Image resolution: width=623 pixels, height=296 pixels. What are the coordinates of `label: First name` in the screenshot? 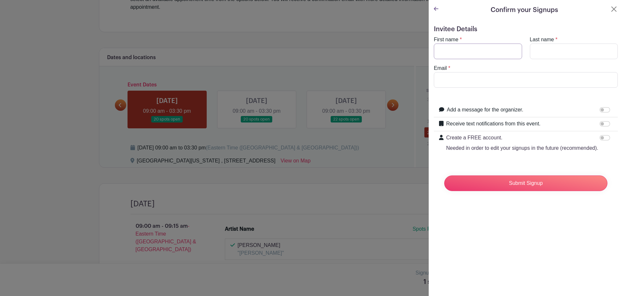 It's located at (446, 40).